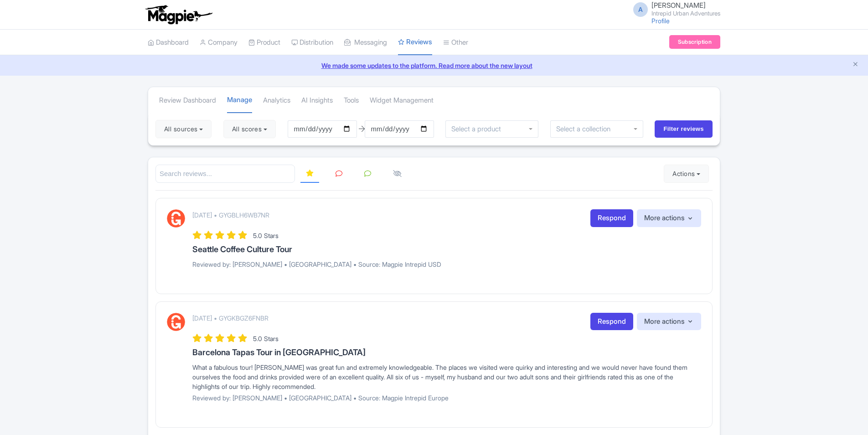 This screenshot has width=868, height=435. What do you see at coordinates (415, 43) in the screenshot?
I see `a: Reviews` at bounding box center [415, 43].